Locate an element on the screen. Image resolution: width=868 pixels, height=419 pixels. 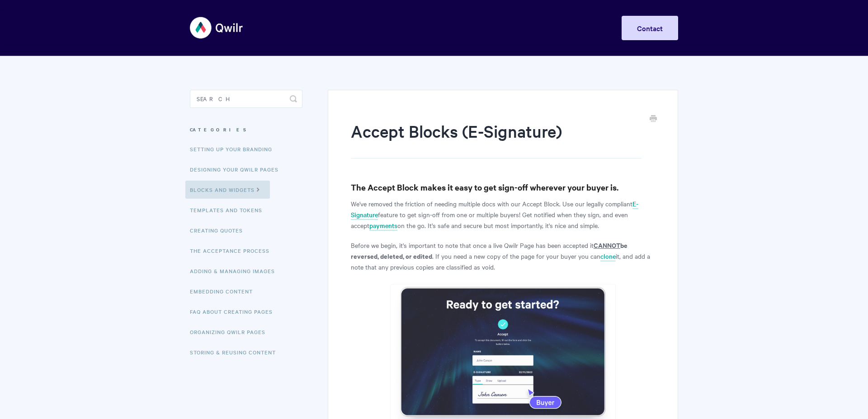
input: Search is located at coordinates (246, 99).